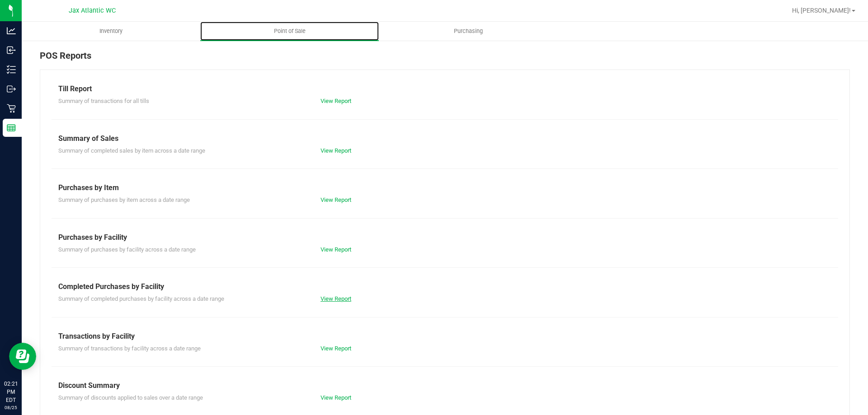 Image resolution: width=868 pixels, height=415 pixels. What do you see at coordinates (290, 31) in the screenshot?
I see `span: Point of Sale` at bounding box center [290, 31].